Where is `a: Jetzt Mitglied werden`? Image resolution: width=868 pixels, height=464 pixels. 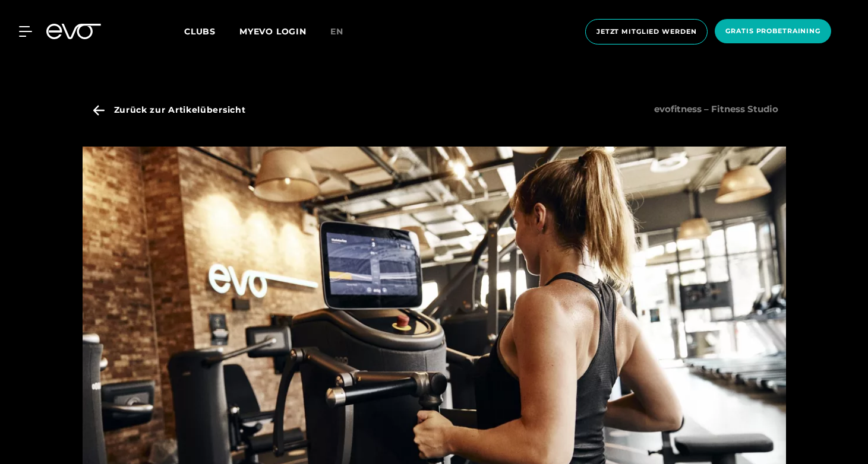
a: Jetzt Mitglied werden is located at coordinates (646, 31).